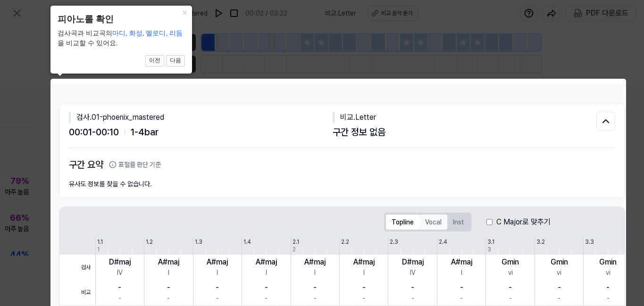 The height and width of the screenshot is (306, 644). Describe the element at coordinates (184, 12) in the screenshot. I see `button: Close` at that location.